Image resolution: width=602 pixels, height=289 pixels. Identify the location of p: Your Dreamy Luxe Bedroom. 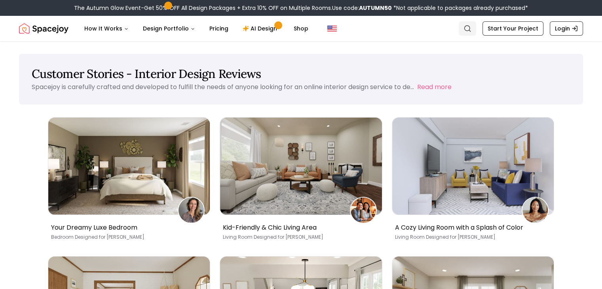
(127, 228).